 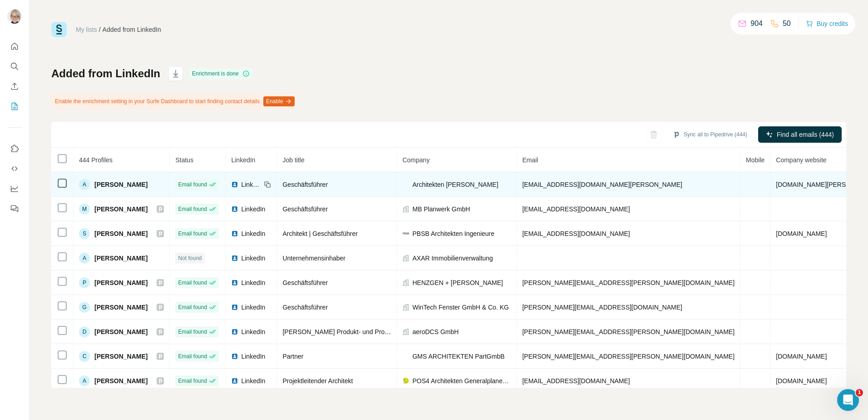 I want to click on span: Find all emails (444), so click(x=806, y=134).